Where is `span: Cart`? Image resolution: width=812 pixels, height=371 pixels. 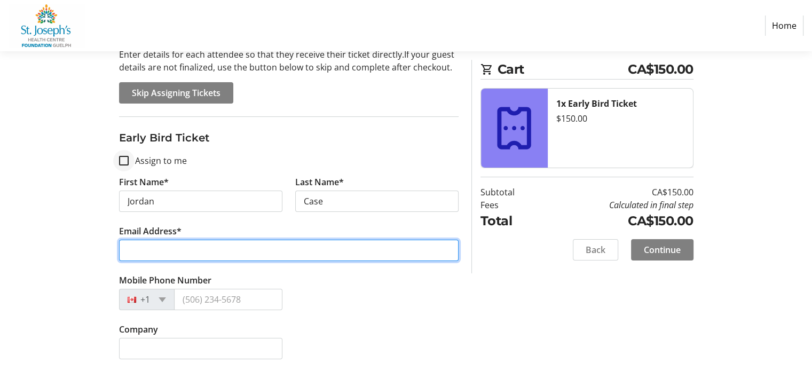
span: Cart is located at coordinates (563, 69).